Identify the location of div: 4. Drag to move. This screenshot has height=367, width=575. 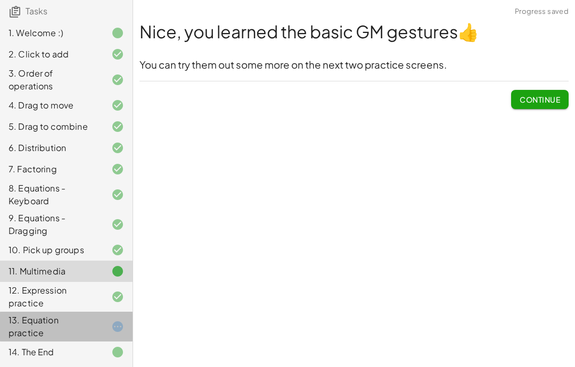
(51, 105).